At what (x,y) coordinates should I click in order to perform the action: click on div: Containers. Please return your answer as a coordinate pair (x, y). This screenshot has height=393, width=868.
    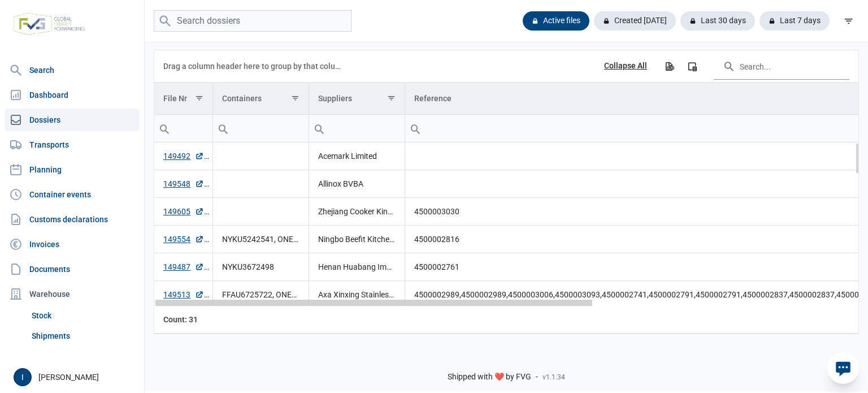
    Looking at the image, I should click on (242, 98).